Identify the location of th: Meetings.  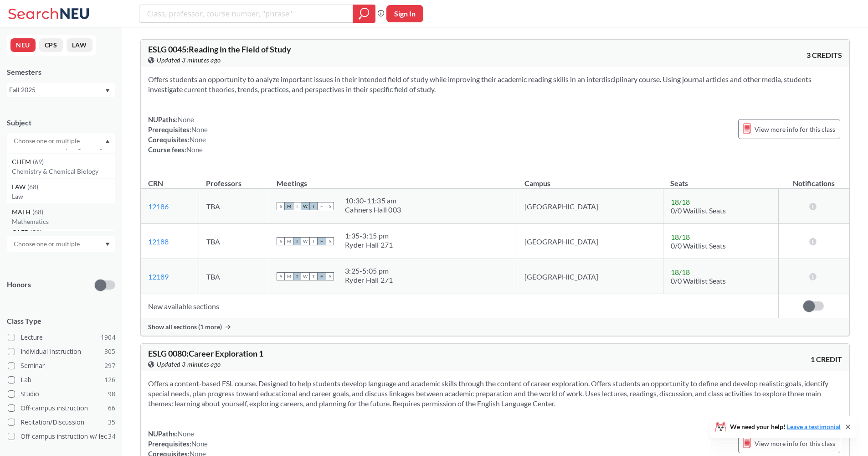
(393, 178).